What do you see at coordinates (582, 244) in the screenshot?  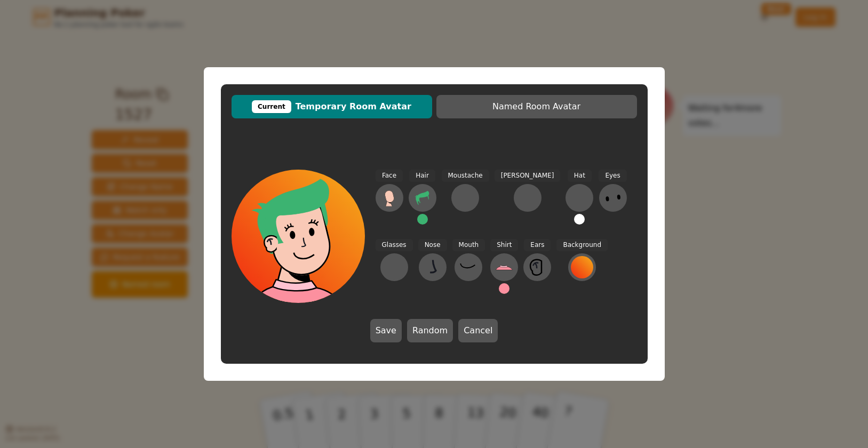 I see `span: Background` at bounding box center [582, 244].